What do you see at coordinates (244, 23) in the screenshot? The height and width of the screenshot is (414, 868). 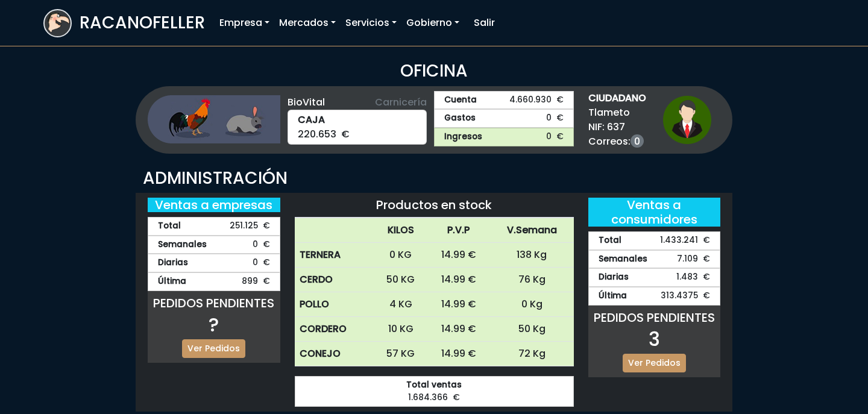 I see `a: Empresa` at bounding box center [244, 23].